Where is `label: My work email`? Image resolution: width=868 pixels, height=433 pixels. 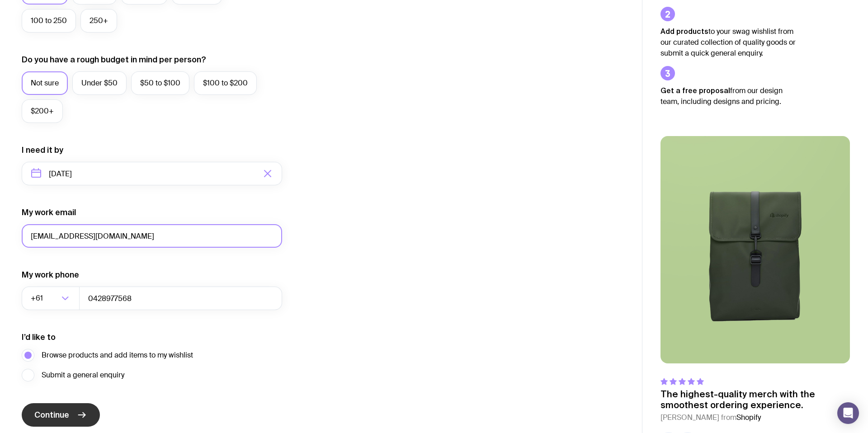 label: My work email is located at coordinates (48, 212).